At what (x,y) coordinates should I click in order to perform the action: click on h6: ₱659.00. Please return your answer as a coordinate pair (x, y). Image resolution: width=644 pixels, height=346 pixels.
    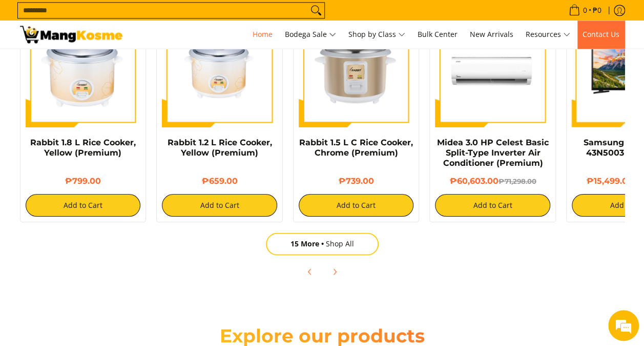
    Looking at the image, I should click on (219, 181).